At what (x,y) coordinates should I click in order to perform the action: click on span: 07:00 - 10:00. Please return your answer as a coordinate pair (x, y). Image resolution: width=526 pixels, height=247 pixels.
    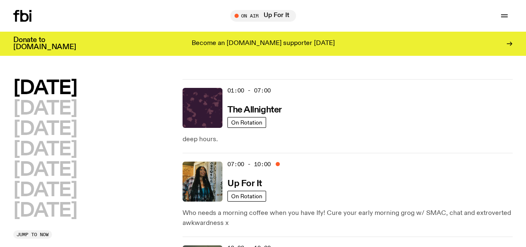
    Looking at the image, I should click on (249, 164).